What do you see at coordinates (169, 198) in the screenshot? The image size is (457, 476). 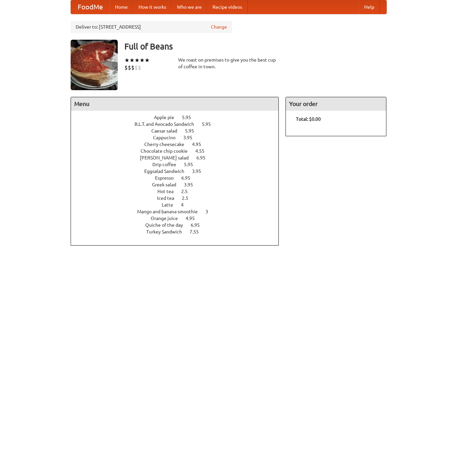 I see `span: Iced tea` at bounding box center [169, 198].